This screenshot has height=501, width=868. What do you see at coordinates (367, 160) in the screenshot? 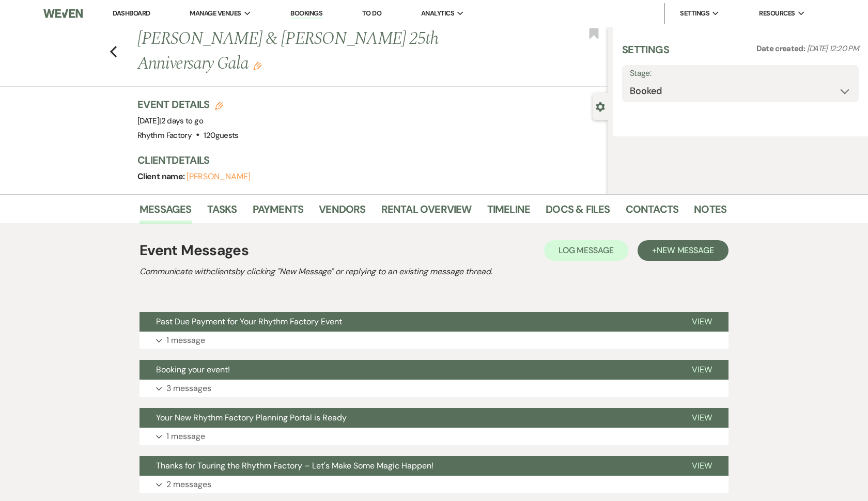
I see `h3: Client Details` at bounding box center [367, 160].